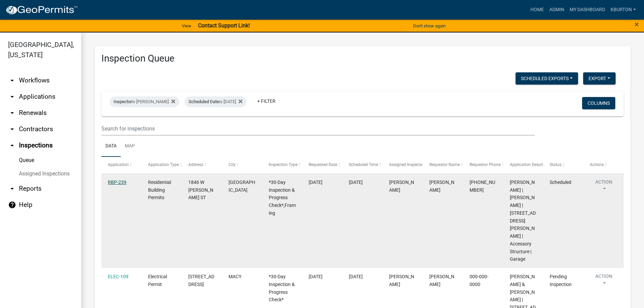 The width and height of the screenshot is (644, 308). Describe the element at coordinates (318, 128) in the screenshot. I see `input: Search for inspections` at that location.